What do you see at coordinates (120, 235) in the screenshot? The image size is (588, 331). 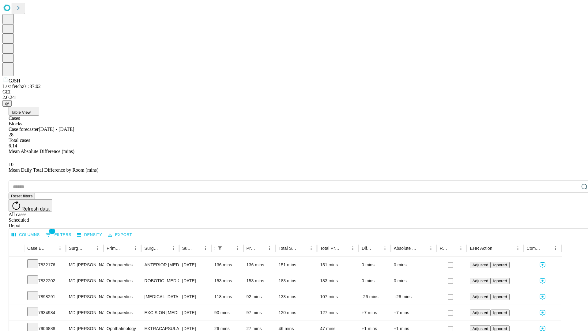 I see `button: Export` at bounding box center [120, 235].